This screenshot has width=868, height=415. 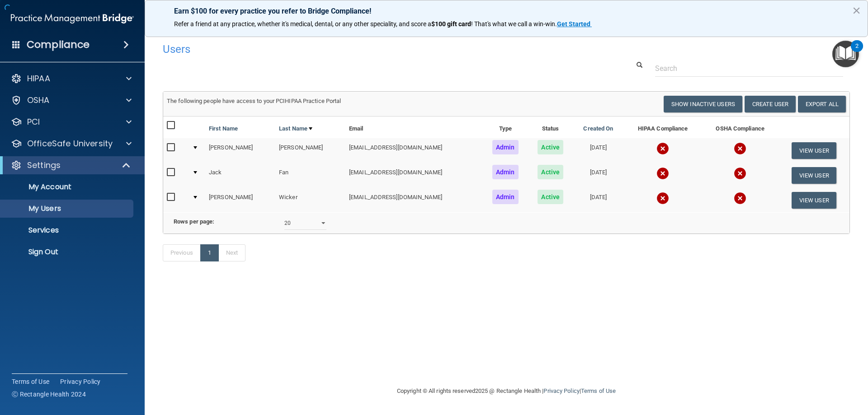 I want to click on p: My Users, so click(x=67, y=208).